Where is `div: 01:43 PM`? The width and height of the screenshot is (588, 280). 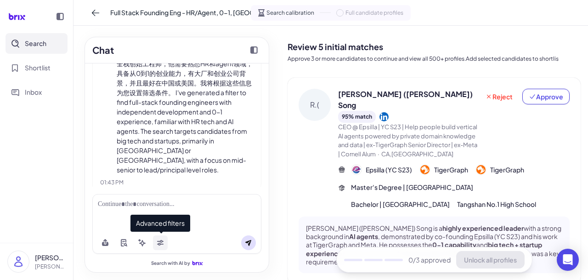 div: 01:43 PM is located at coordinates (177, 182).